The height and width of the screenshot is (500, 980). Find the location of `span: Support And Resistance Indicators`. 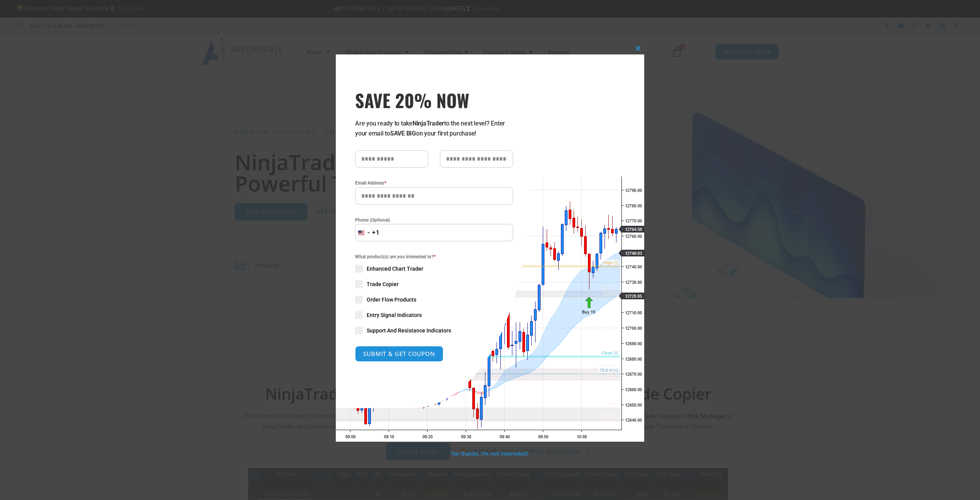

span: Support And Resistance Indicators is located at coordinates (408, 330).